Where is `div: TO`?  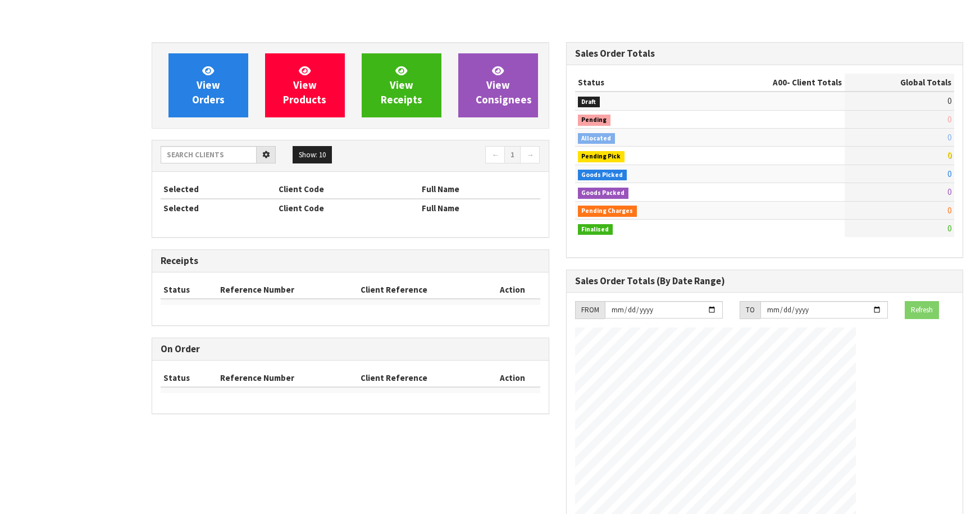 div: TO is located at coordinates (749, 310).